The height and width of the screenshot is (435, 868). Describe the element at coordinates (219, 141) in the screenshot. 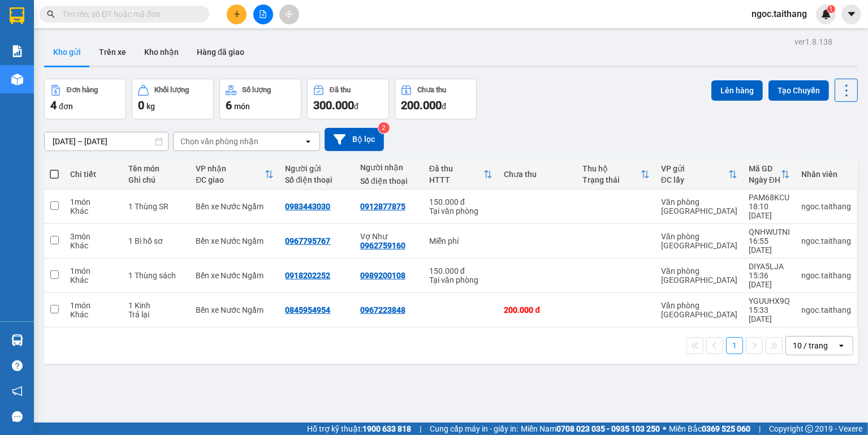

I see `div: Chọn văn phòng nhận` at that location.